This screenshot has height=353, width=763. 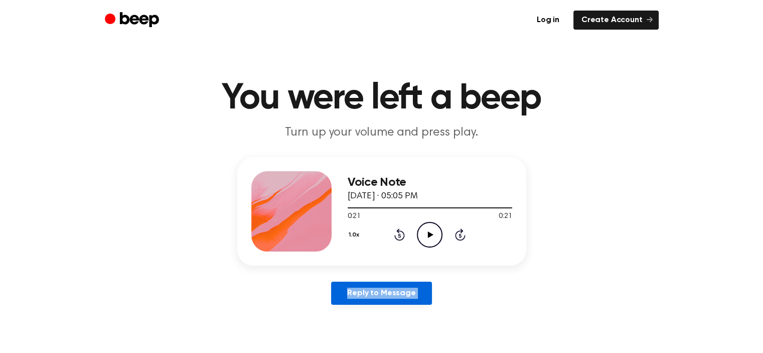 What do you see at coordinates (616, 20) in the screenshot?
I see `a: Create Account` at bounding box center [616, 20].